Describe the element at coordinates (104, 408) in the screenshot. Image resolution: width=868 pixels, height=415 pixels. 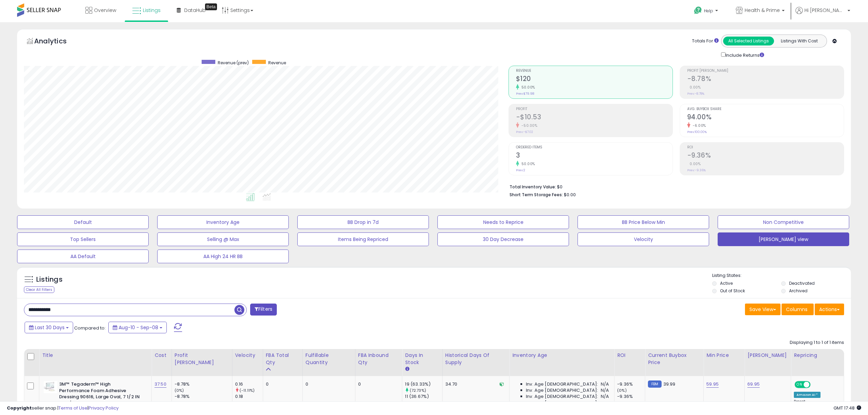
I see `a: Privacy Policy` at that location.